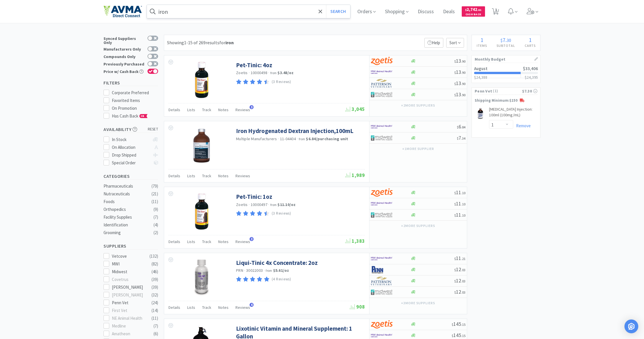  Describe the element at coordinates (473, 11) in the screenshot. I see `a: $2,742.61Cash Back` at that location.